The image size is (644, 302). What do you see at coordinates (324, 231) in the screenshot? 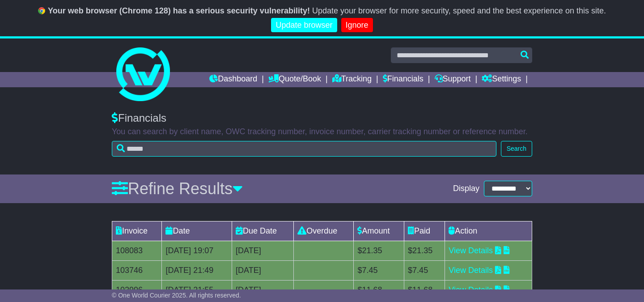
I see `td: Overdue` at bounding box center [324, 231].